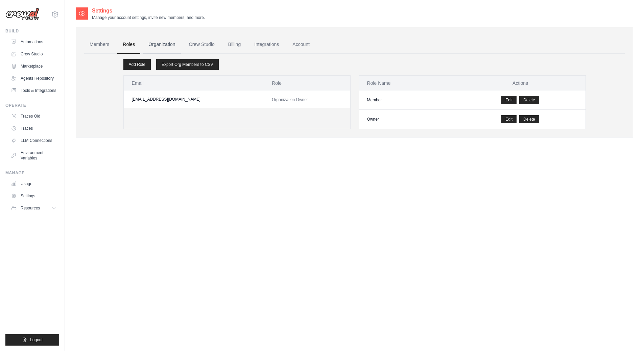 This screenshot has width=644, height=351. Describe the element at coordinates (32, 173) in the screenshot. I see `div: Manage` at that location.